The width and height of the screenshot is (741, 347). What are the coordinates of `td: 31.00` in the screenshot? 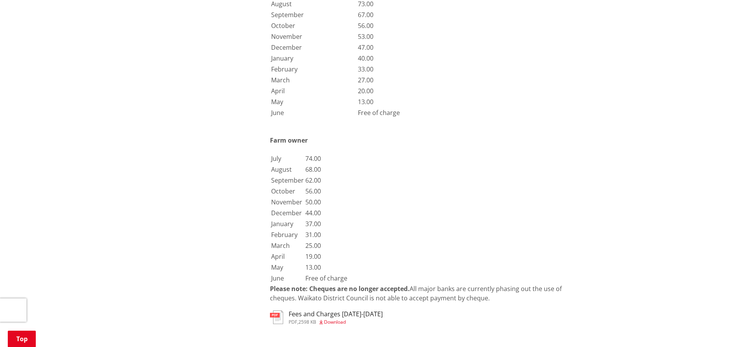 It's located at (326, 235).